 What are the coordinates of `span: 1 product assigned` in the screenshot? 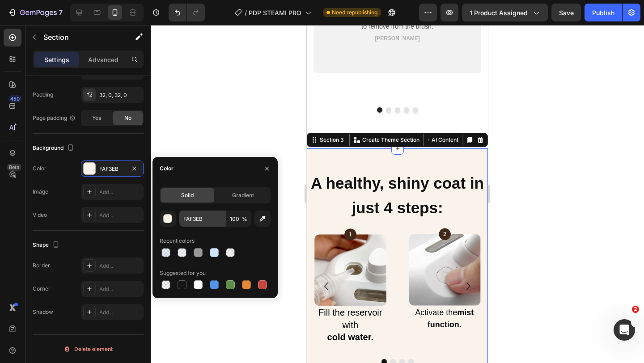 It's located at (498, 13).